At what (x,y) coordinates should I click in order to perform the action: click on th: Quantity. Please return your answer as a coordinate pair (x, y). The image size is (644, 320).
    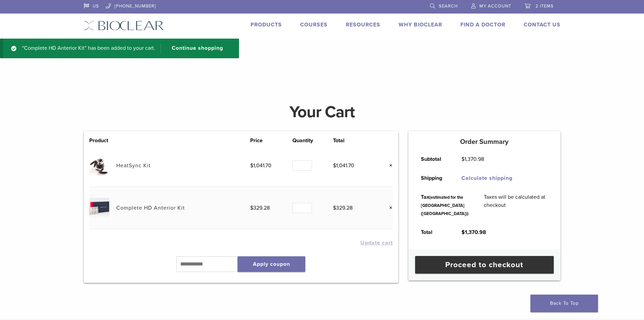
    Looking at the image, I should click on (313, 140).